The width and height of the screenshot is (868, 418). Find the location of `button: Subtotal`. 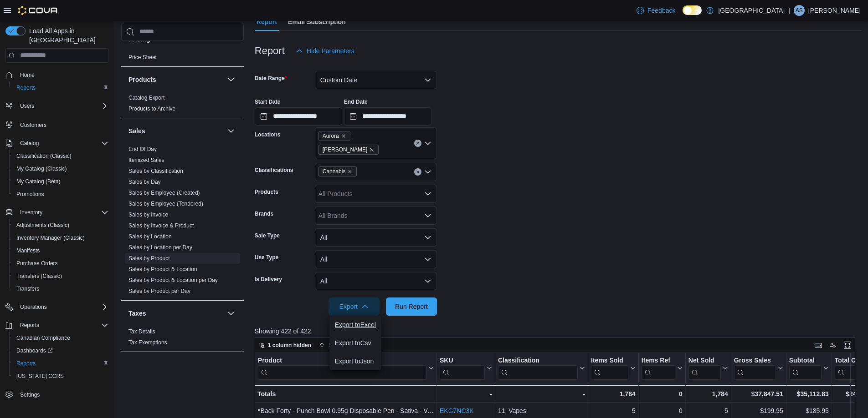

button: Subtotal is located at coordinates (808, 368).